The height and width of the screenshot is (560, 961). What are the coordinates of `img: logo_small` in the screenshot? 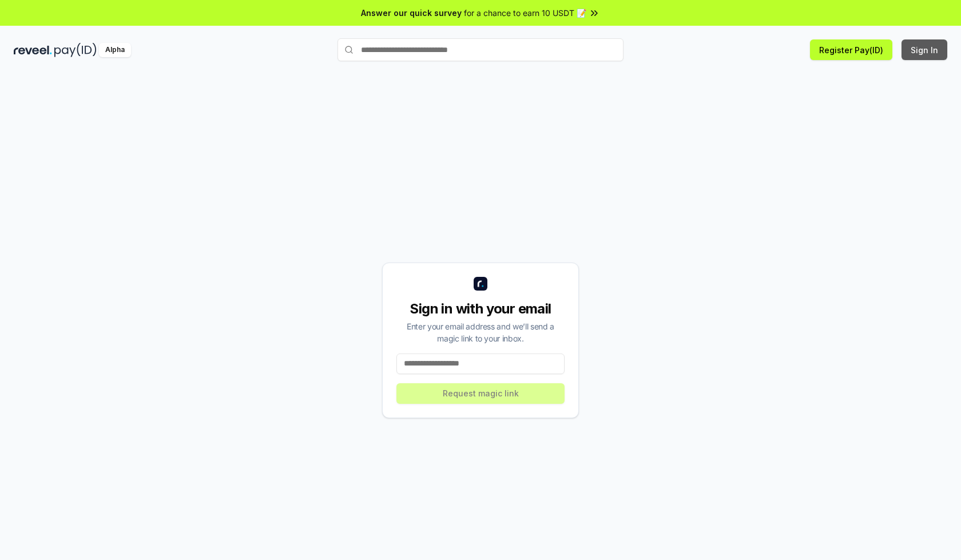 It's located at (480, 284).